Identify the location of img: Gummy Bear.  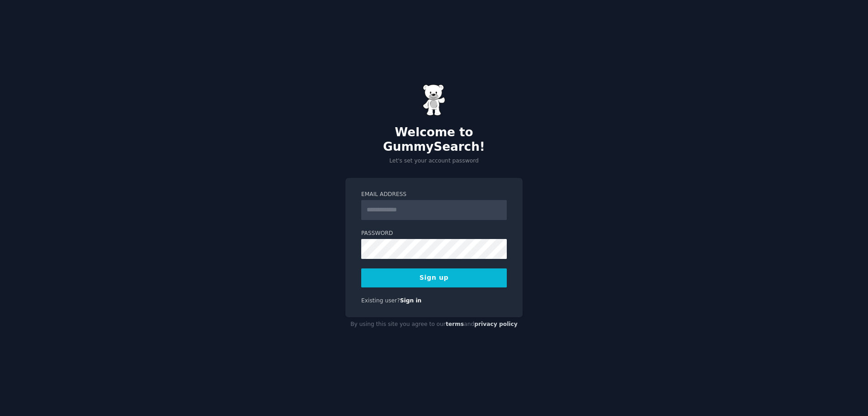
(434, 100).